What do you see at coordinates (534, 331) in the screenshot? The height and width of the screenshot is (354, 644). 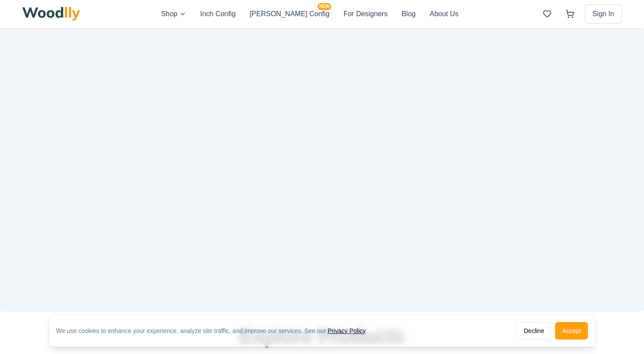 I see `button: Decline` at bounding box center [534, 331].